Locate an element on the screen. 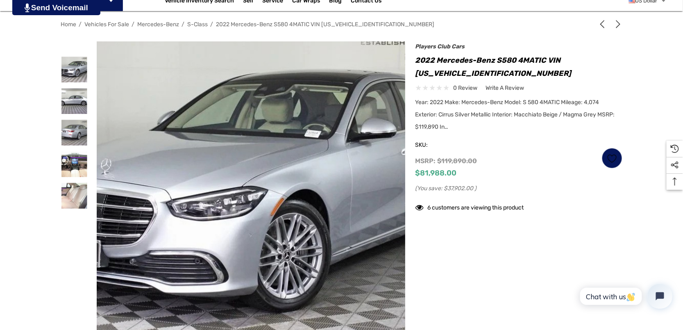 The height and width of the screenshot is (330, 683). span: Year: 2022 Make: Mercedes-Benz Model: S 580 4MATIC Mileage: 4,074 Exterior: Cirrus Silver Metalli... is located at coordinates (515, 114).